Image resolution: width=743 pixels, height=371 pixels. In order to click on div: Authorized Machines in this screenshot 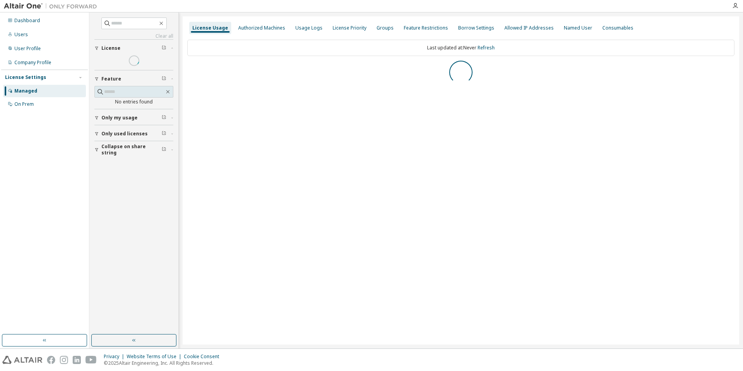, I will do `click(262, 28)`.